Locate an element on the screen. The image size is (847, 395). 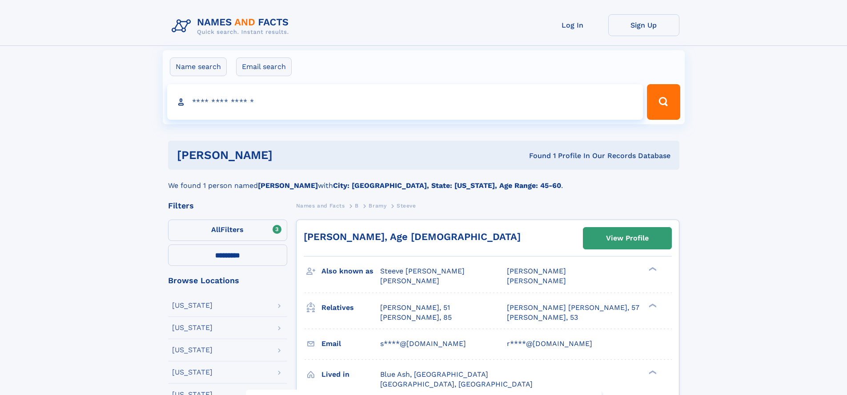
a: B is located at coordinates (357, 205).